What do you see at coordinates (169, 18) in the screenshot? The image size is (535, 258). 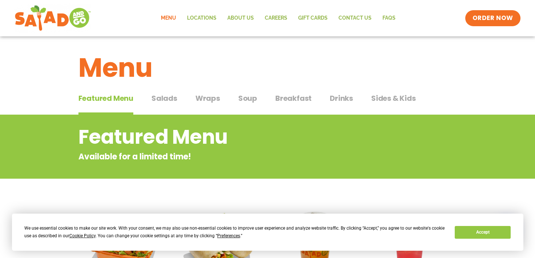 I see `a: Menu` at bounding box center [169, 18].